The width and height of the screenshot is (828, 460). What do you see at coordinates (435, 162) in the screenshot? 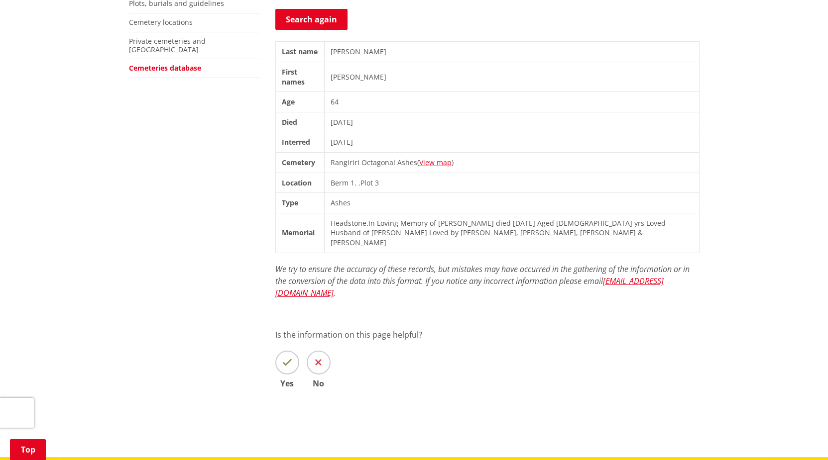
I see `a: View map` at bounding box center [435, 162].